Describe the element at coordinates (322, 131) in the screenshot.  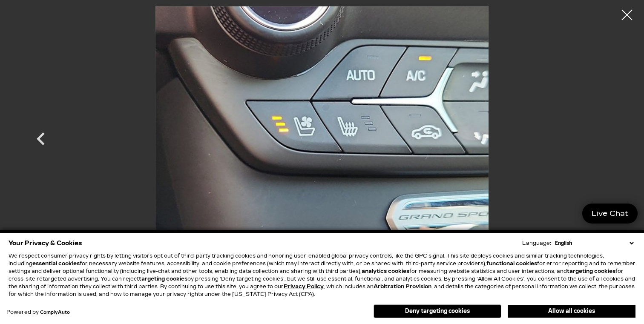
I see `img: Used 2017 BLADE SILVER METALLIC Chevrolet Grand Sport 2LT image 36` at that location.